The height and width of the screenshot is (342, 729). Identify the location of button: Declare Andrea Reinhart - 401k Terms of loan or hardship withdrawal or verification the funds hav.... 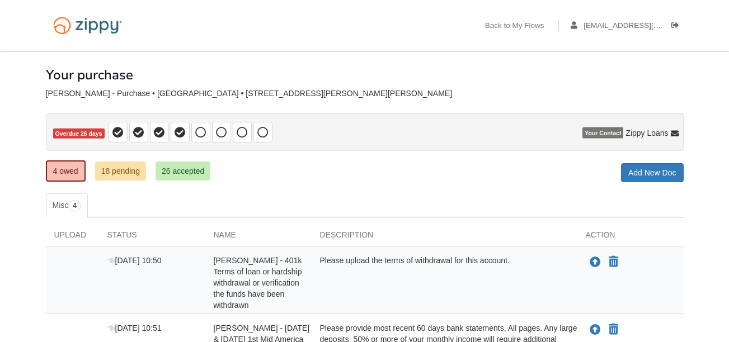
(613, 262).